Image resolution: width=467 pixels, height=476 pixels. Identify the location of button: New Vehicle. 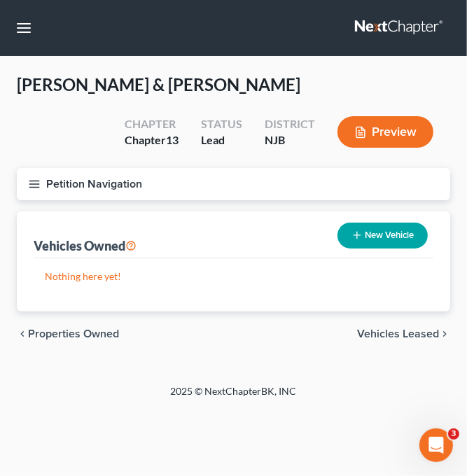
(382, 235).